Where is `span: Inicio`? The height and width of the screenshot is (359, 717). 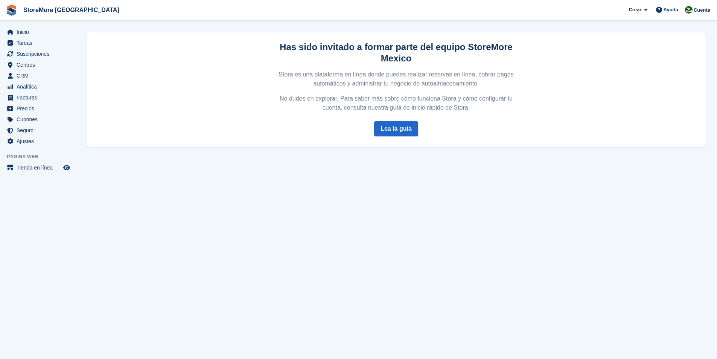
span: Inicio is located at coordinates (39, 32).